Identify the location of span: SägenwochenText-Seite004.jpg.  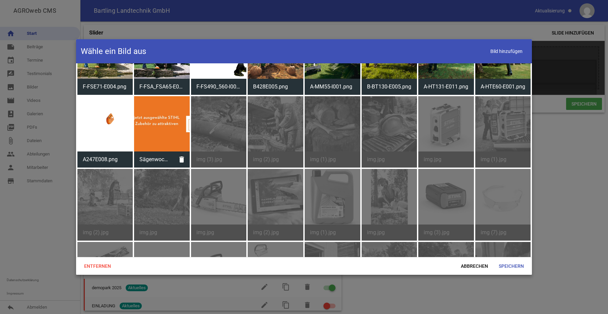
(154, 159).